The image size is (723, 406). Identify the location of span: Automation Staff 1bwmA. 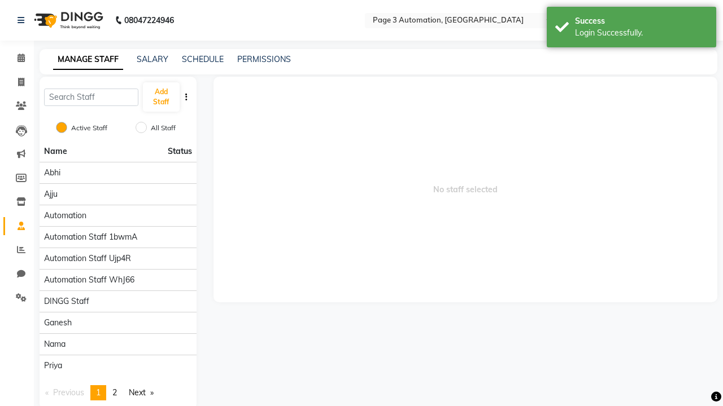
(90, 237).